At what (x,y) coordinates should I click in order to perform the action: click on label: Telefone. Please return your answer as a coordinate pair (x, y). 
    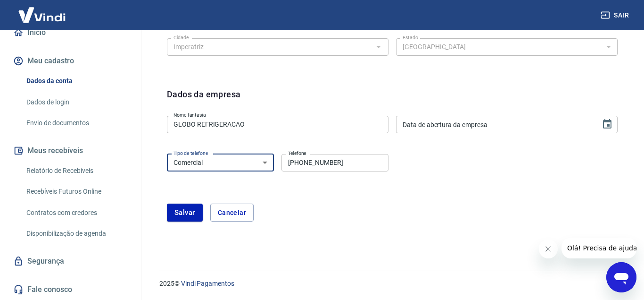
    Looking at the image, I should click on (297, 153).